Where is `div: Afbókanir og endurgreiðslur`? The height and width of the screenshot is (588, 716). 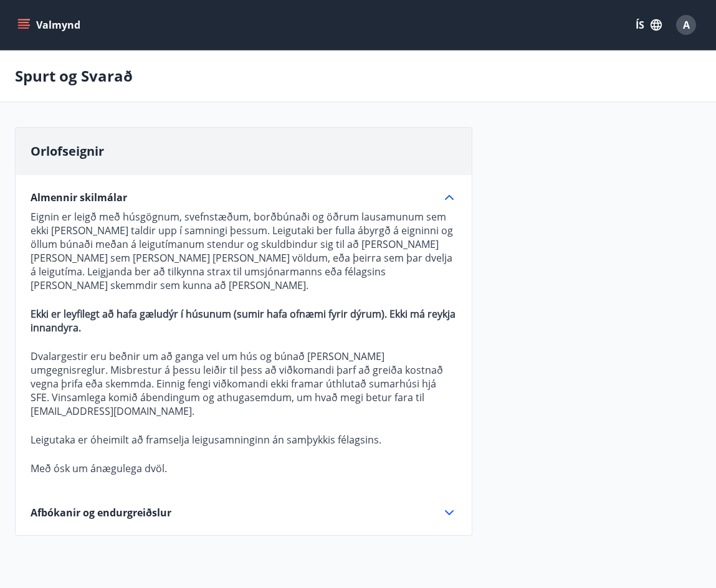 div: Afbókanir og endurgreiðslur is located at coordinates (244, 513).